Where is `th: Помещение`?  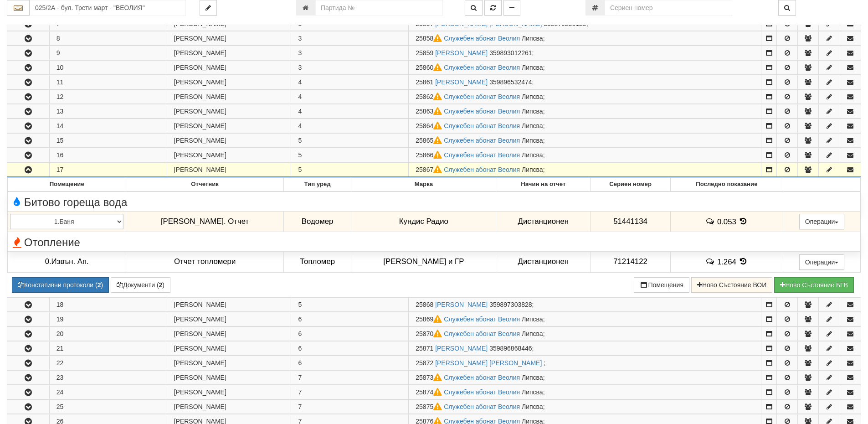 th: Помещение is located at coordinates (67, 184).